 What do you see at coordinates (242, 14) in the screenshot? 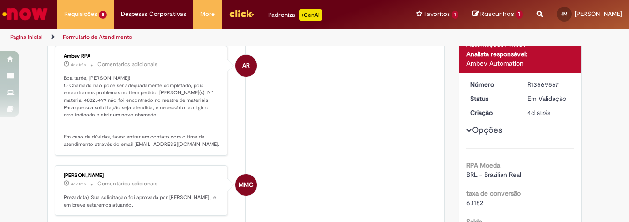
I see `img: click_logo_yellow_360x200.png` at bounding box center [242, 14].